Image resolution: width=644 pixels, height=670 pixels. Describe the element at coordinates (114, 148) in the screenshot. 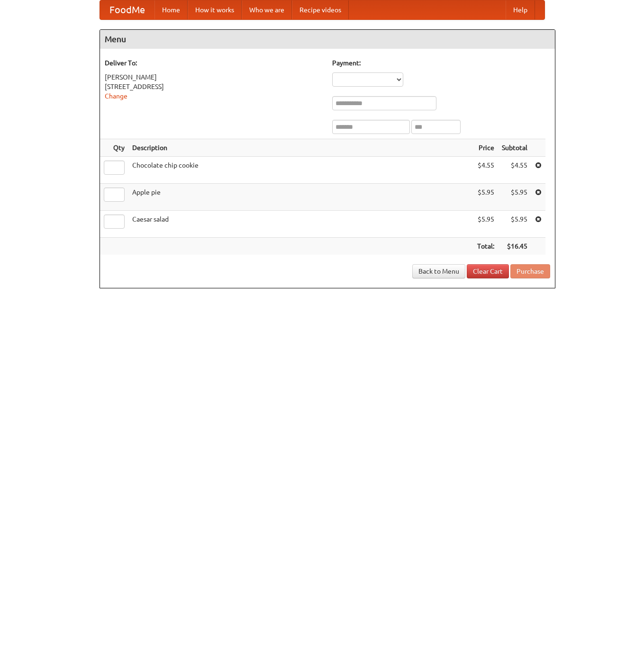

I see `th: Qty` at that location.